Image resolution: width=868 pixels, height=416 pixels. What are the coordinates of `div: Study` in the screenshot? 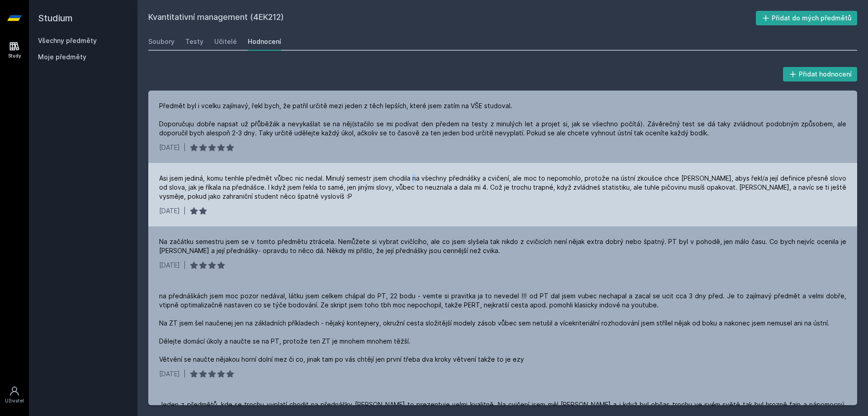 It's located at (15, 56).